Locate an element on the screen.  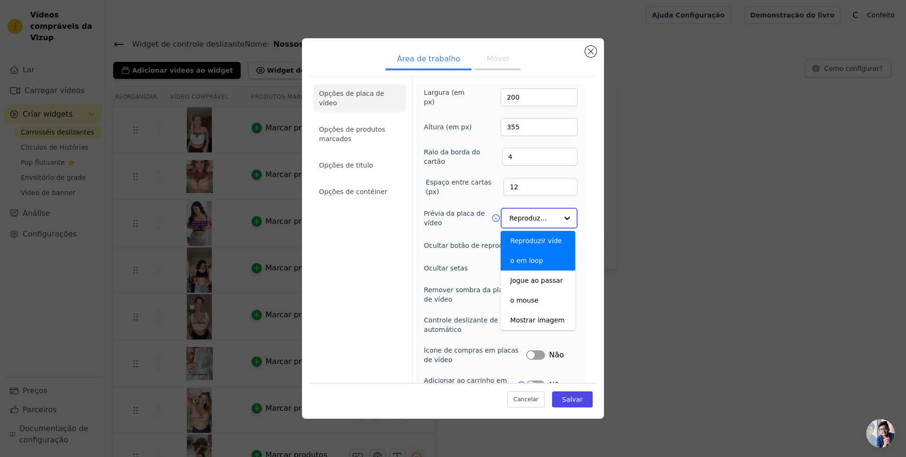
font: Opções de título is located at coordinates (346, 165).